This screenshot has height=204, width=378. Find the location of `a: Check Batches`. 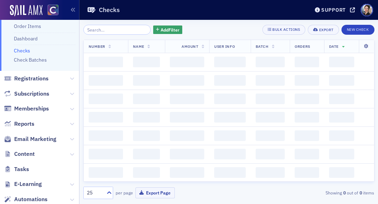

a: Check Batches is located at coordinates (30, 60).